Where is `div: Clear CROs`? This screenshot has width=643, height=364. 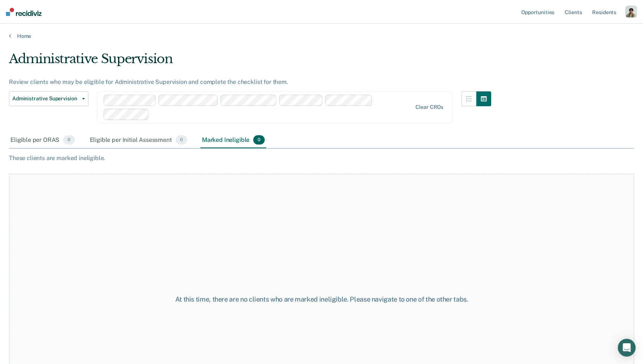
div: Clear CROs is located at coordinates (429, 107).